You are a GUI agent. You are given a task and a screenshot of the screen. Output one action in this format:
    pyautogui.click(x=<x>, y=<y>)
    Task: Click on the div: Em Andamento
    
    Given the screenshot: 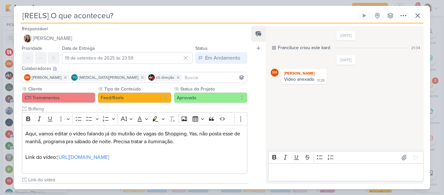 What is the action you would take?
    pyautogui.click(x=223, y=58)
    